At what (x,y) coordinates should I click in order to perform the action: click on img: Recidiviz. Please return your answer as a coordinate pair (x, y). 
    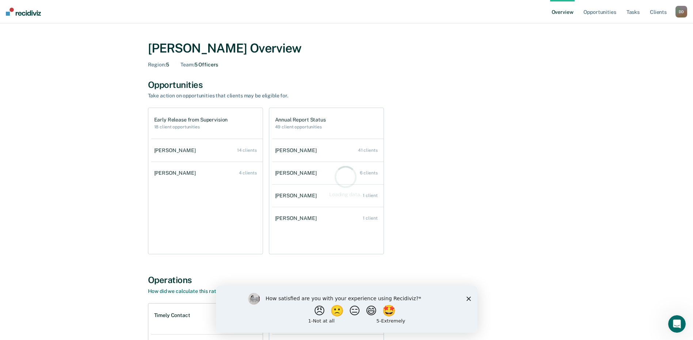
    Looking at the image, I should click on (23, 12).